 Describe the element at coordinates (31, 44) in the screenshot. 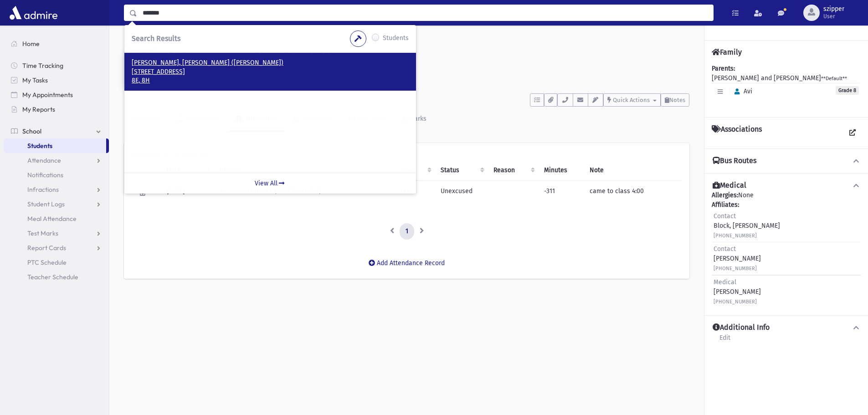

I see `span: Home` at that location.